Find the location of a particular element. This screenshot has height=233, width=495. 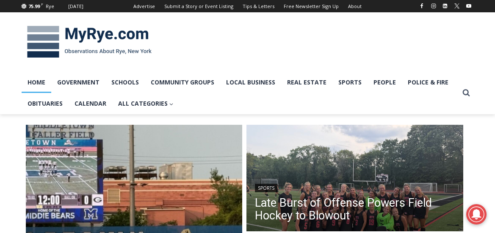

a: Home is located at coordinates (36, 82).